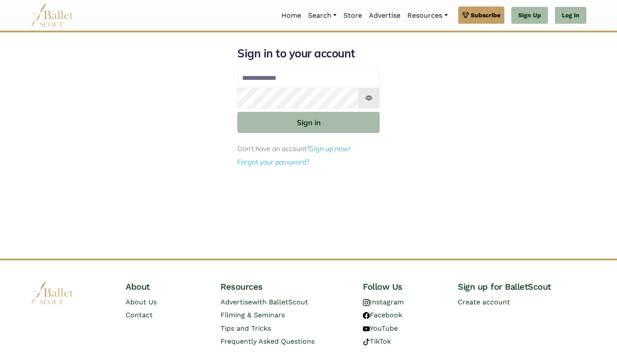 The image size is (617, 354). What do you see at coordinates (273, 162) in the screenshot?
I see `a: Forgot your password?` at bounding box center [273, 162].